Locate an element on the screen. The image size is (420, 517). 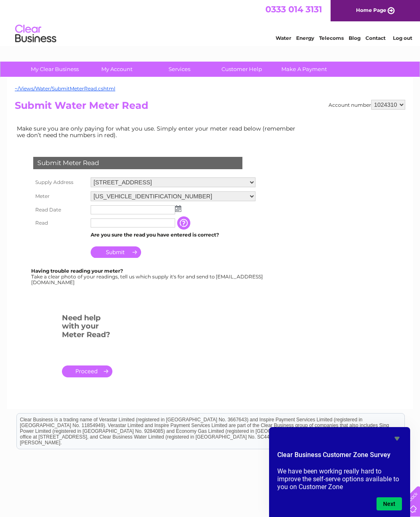
td: Make sure you are only paying for what you use. Simply enter your meter read below (remember we d... is located at coordinates (158, 132).